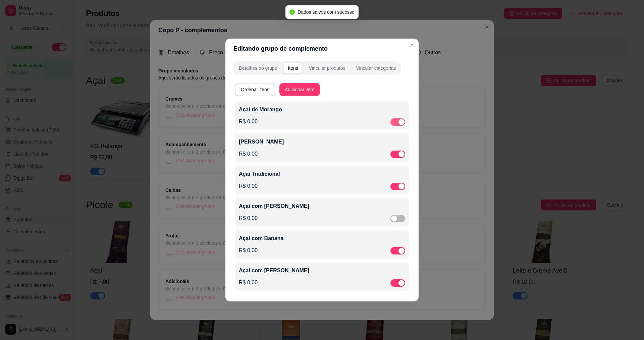  I want to click on p: Açaí Tradicional, so click(322, 174).